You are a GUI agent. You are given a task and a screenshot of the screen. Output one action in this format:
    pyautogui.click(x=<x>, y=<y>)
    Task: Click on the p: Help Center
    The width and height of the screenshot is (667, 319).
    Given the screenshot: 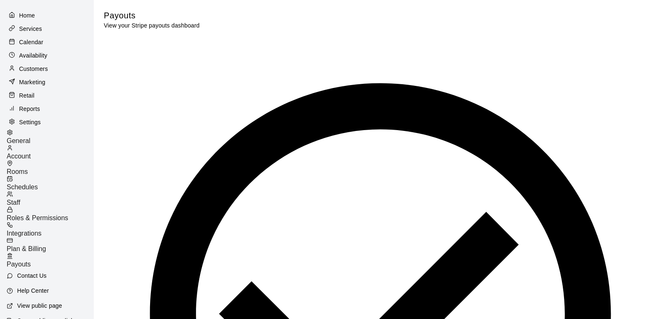 What is the action you would take?
    pyautogui.click(x=33, y=291)
    